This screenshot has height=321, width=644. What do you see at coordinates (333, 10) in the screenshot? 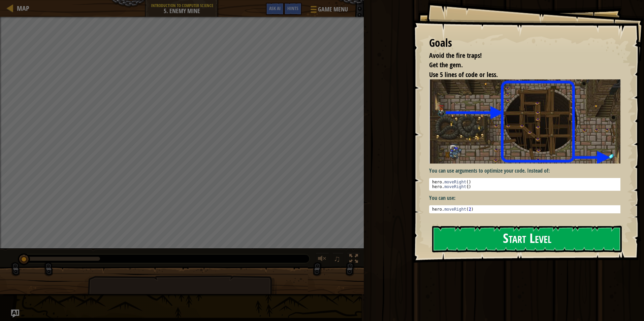
I see `span: Game Menu` at bounding box center [333, 10].